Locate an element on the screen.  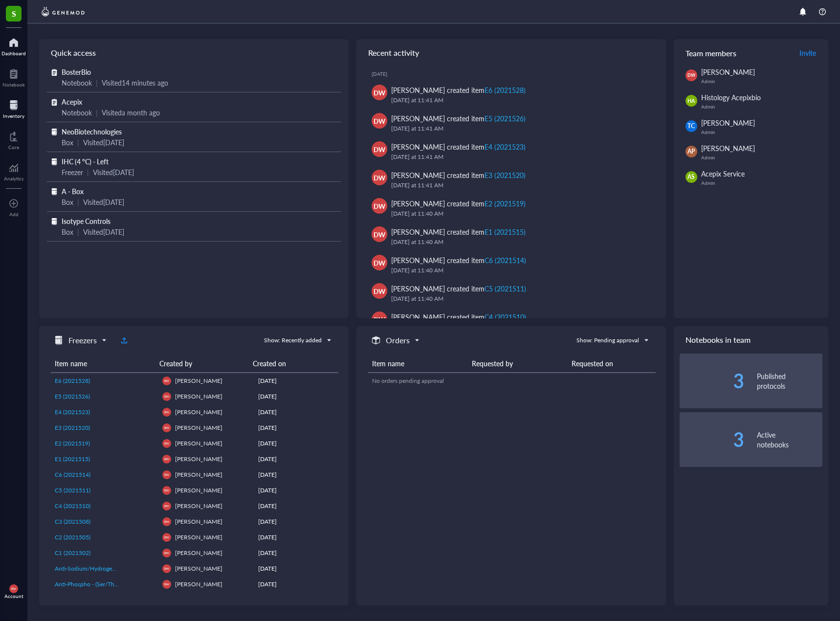
a: E1 (2021515) is located at coordinates (104, 459).